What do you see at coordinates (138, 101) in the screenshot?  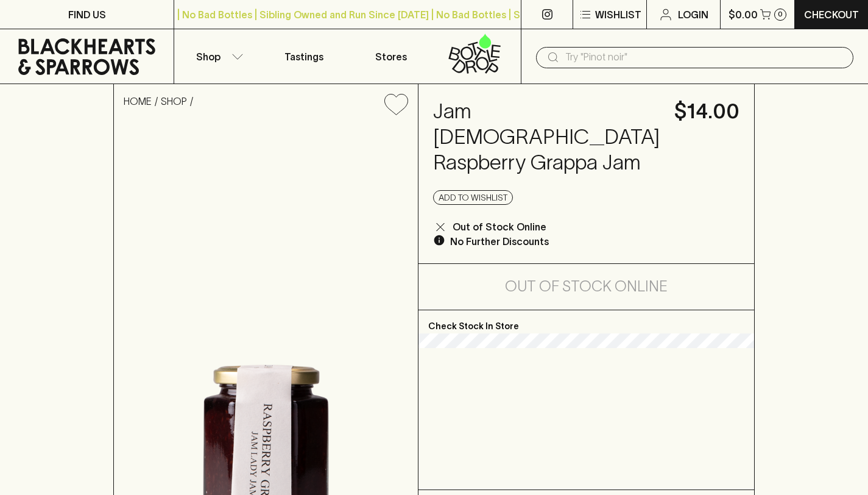 I see `a: HOME` at bounding box center [138, 101].